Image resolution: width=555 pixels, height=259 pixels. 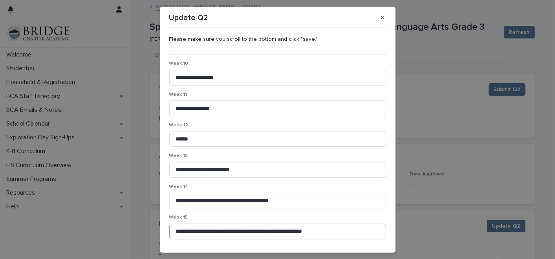 I want to click on p: Please make sure you scroll to the bottom and click "save.", so click(x=278, y=39).